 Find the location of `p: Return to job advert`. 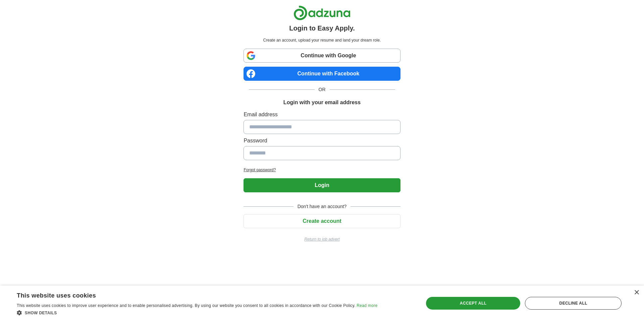

p: Return to job advert is located at coordinates (322, 239).